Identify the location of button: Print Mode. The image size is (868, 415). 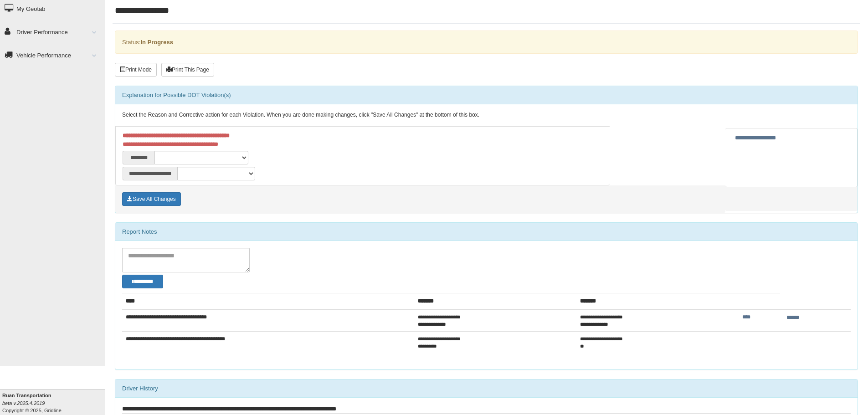
(135, 70).